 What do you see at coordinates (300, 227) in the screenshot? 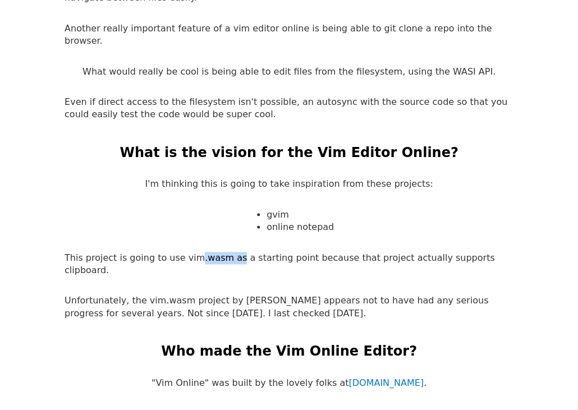
I see `li: online notepad` at bounding box center [300, 227].